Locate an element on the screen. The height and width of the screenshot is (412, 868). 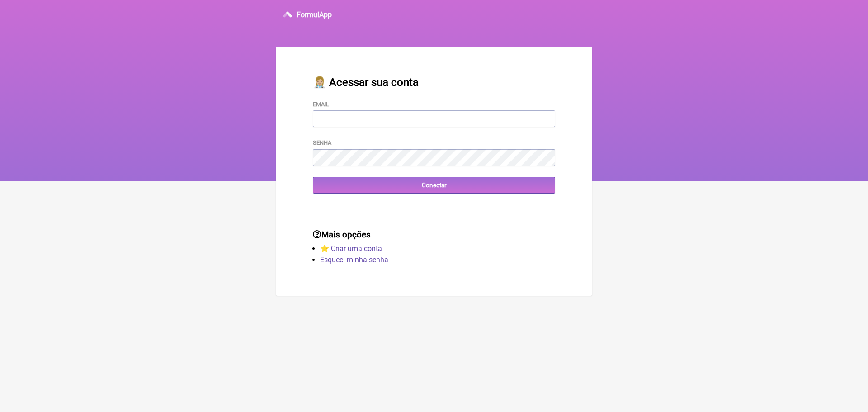
a: ⭐️ Criar uma conta is located at coordinates (351, 249).